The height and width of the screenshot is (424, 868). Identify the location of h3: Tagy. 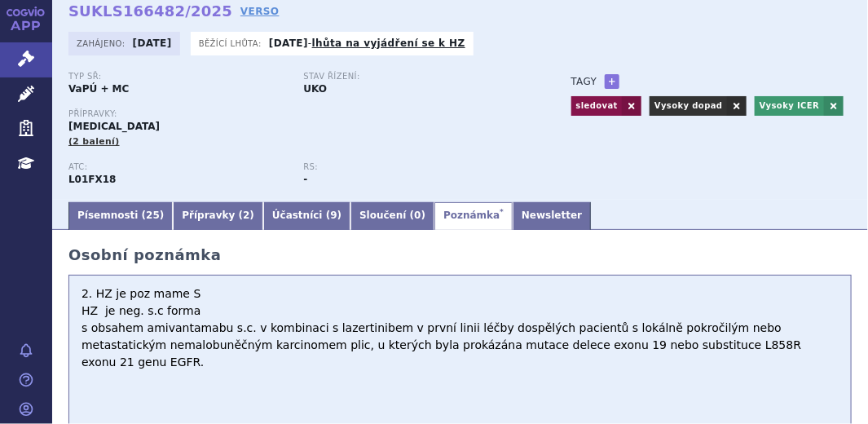
(584, 81).